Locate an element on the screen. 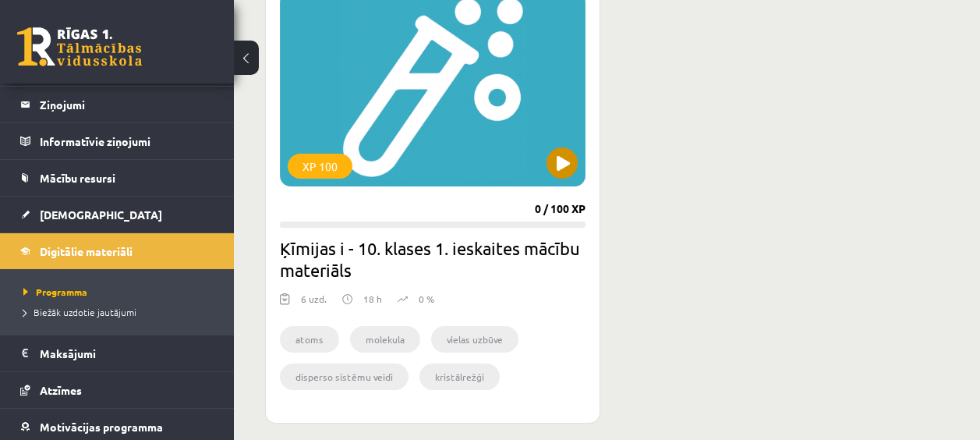 This screenshot has height=440, width=980. li: atoms is located at coordinates (310, 339).